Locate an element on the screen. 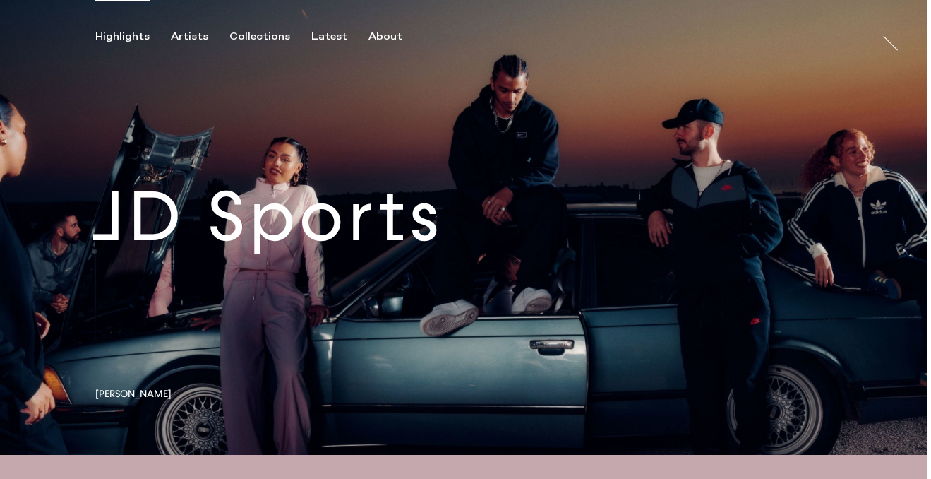 The height and width of the screenshot is (479, 931). div: About is located at coordinates (385, 37).